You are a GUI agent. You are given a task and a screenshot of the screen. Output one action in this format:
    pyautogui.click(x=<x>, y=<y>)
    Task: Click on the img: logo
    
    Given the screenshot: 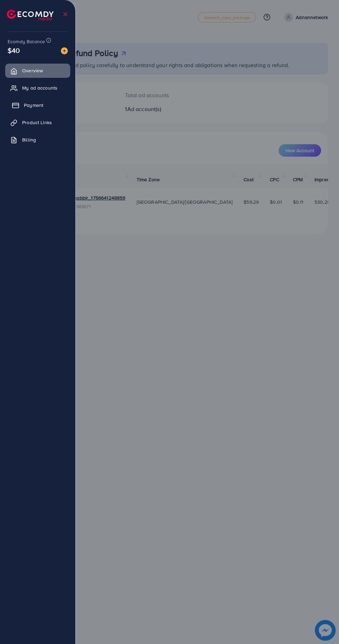 What is the action you would take?
    pyautogui.click(x=30, y=15)
    